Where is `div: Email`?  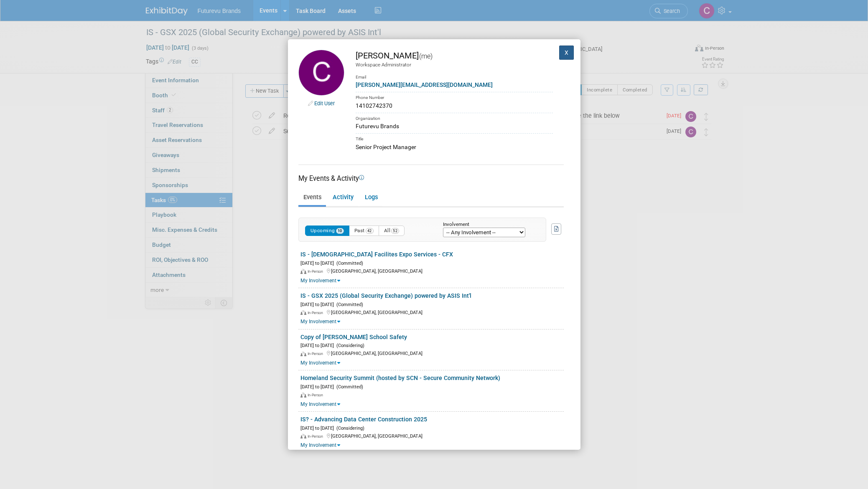 div: Email is located at coordinates (454, 74).